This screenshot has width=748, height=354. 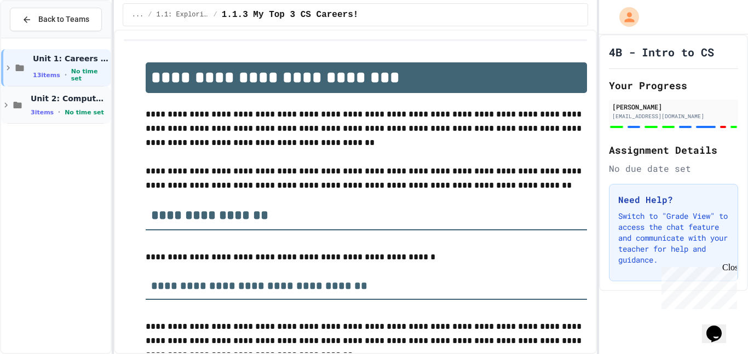 I want to click on p: Switch to "Grade View" to access the chat feature and communicate with your teacher for help and ..., so click(x=674, y=238).